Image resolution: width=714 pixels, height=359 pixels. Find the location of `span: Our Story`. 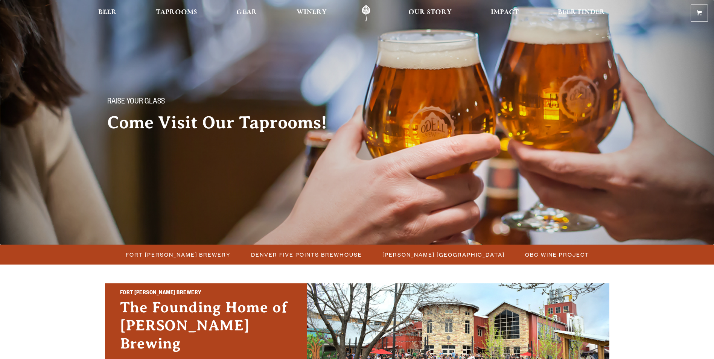

span: Our Story is located at coordinates (430, 12).